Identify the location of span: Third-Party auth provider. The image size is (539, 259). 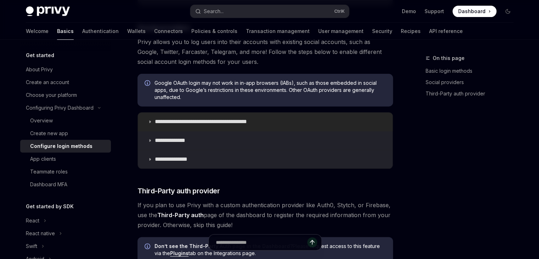
(179, 191).